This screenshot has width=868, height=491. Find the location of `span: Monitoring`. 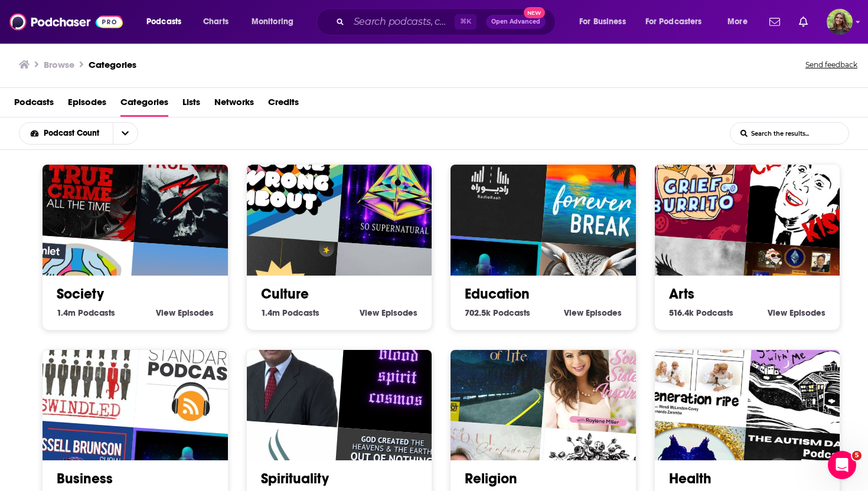

span: Monitoring is located at coordinates (272, 21).